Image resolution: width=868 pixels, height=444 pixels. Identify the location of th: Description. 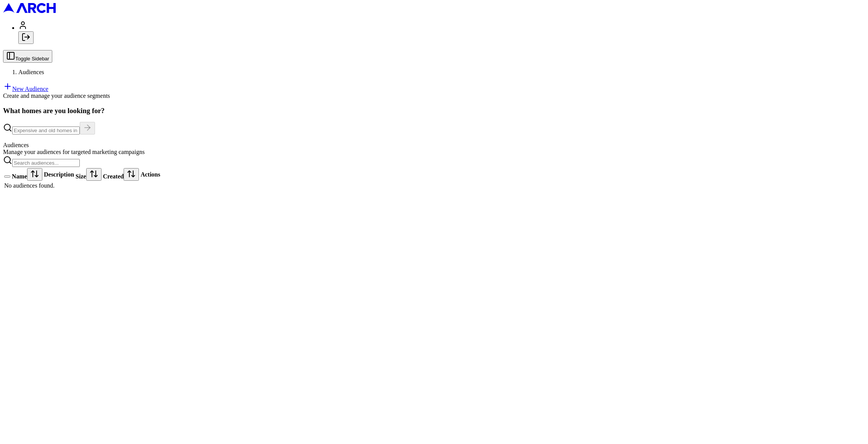
(59, 174).